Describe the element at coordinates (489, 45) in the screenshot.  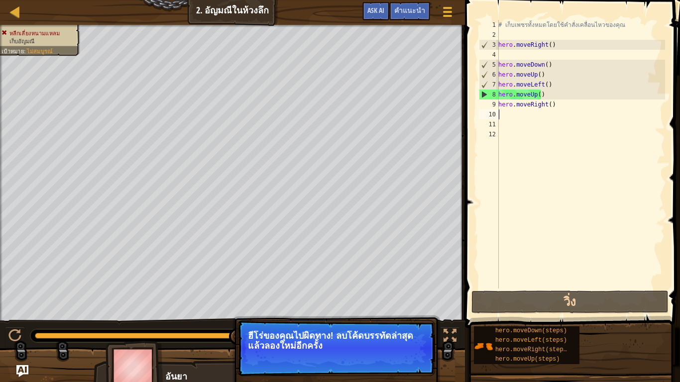
I see `div: 3` at that location.